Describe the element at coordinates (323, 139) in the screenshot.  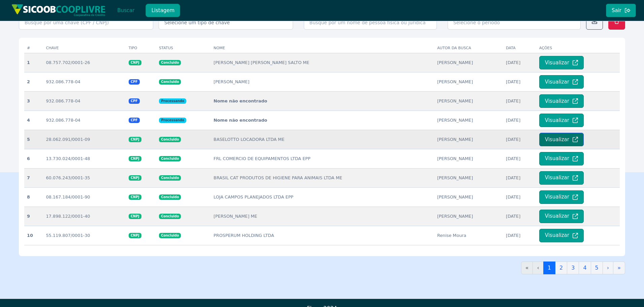
I see `td: BASELOTTO LOCADORA LTDA ME` at that location.